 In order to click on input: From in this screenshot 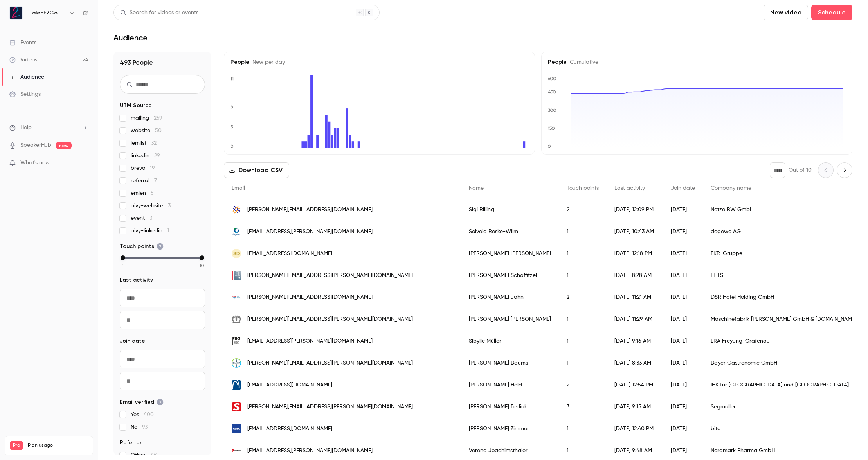, I will do `click(163, 359)`.